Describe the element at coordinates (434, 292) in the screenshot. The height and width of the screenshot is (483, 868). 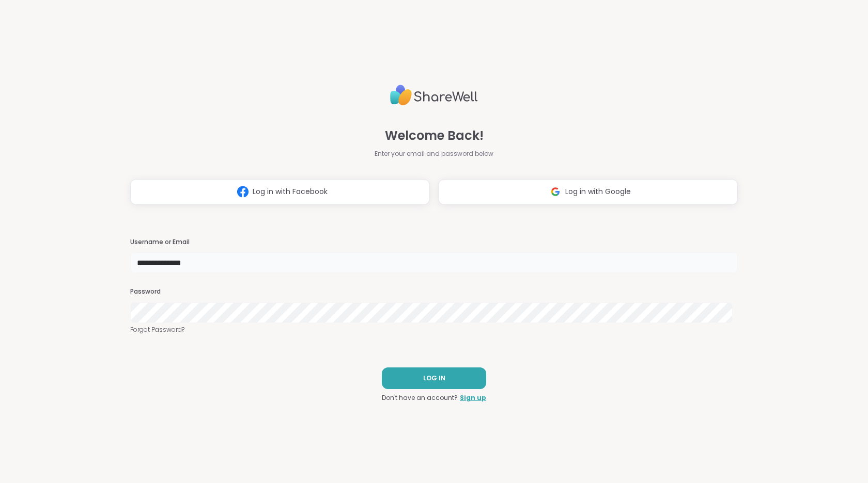
I see `h3: Password` at that location.